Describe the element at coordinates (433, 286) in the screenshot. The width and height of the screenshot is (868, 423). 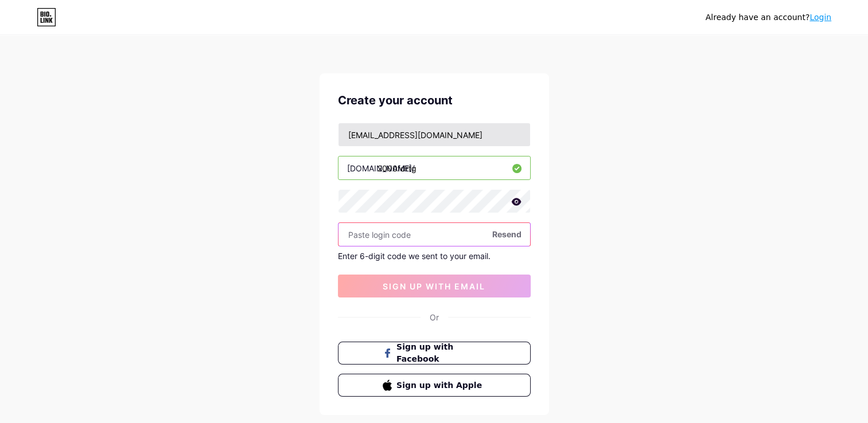
I see `span: sign up with email` at that location.